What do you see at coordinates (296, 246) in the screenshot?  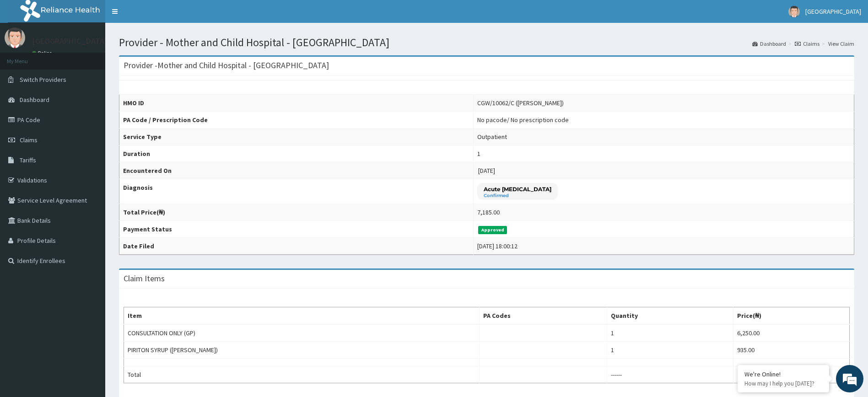 I see `th: Date Filed` at bounding box center [296, 246].